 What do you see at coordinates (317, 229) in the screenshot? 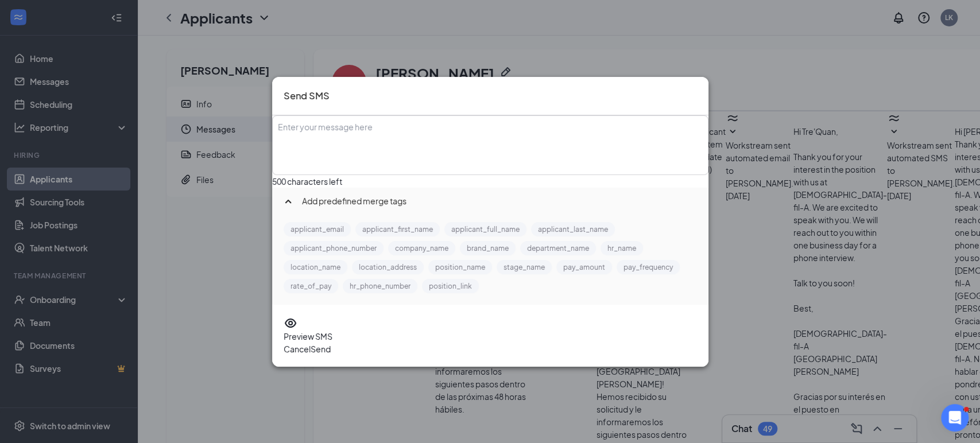
I see `button: applicant_email` at bounding box center [317, 229].